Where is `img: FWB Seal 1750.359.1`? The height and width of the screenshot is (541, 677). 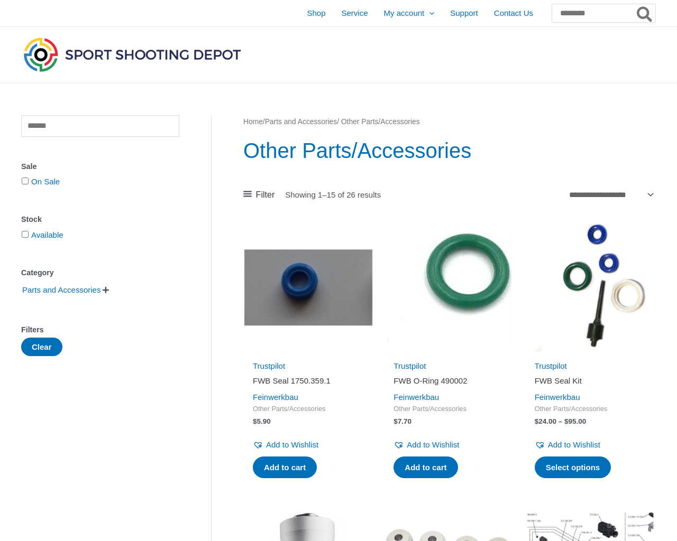
img: FWB Seal 1750.359.1 is located at coordinates (308, 288).